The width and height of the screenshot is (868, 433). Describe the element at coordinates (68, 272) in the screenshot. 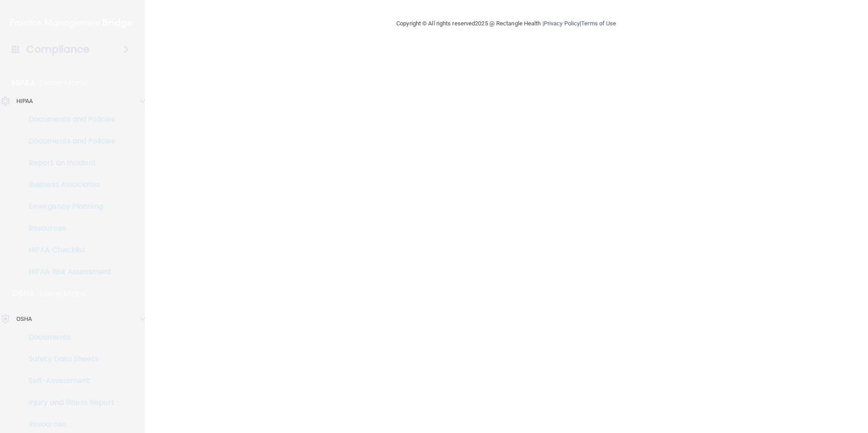

I see `p: HIPAA Risk Assessment` at that location.